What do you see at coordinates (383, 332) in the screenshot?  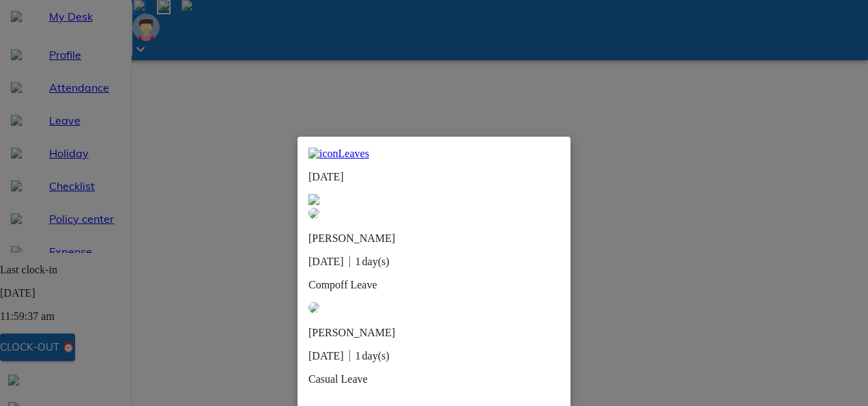 I see `p: Arnab Das` at bounding box center [383, 332].